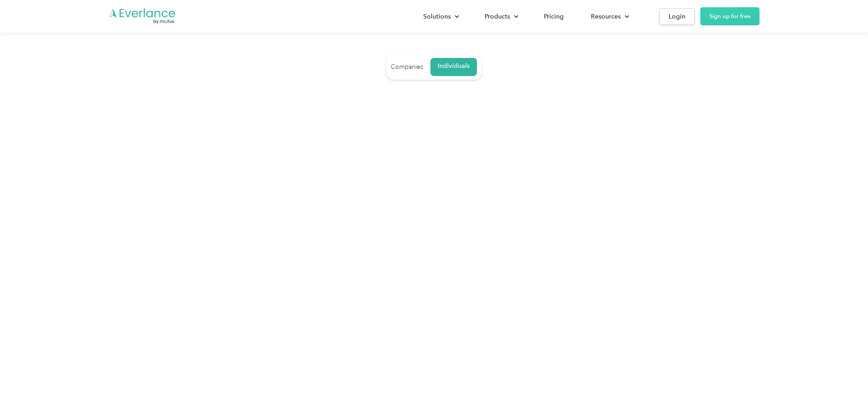 Image resolution: width=868 pixels, height=416 pixels. I want to click on div: Products, so click(497, 16).